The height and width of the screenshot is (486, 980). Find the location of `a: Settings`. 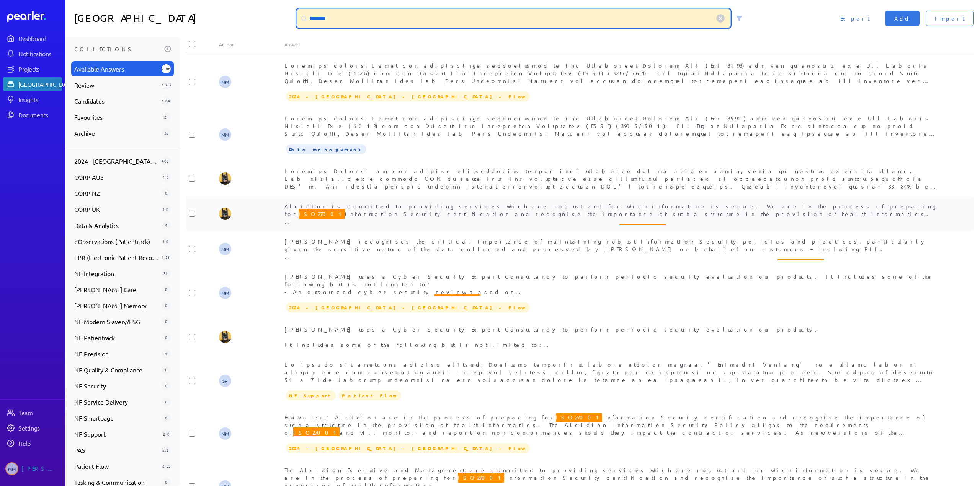

a: Settings is located at coordinates (32, 428).